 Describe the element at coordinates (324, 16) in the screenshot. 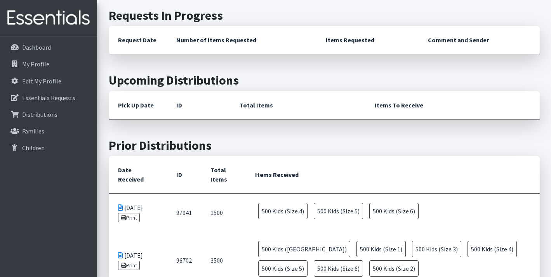

I see `h2: Requests In Progress` at that location.